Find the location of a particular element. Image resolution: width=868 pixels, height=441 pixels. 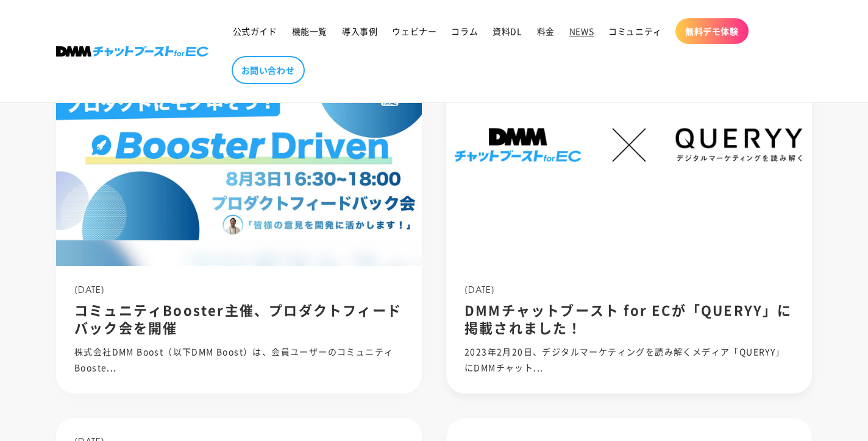

span: コミュニティ is located at coordinates (635, 31).